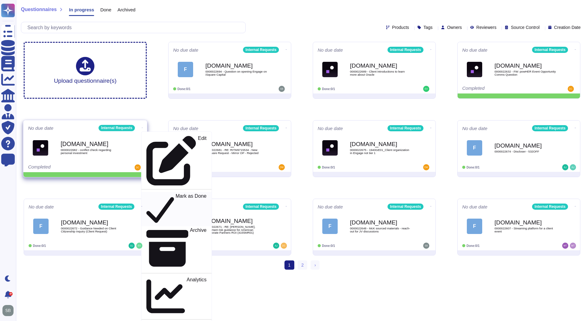 The height and width of the screenshot is (321, 588). I want to click on span: Reviewers, so click(487, 27).